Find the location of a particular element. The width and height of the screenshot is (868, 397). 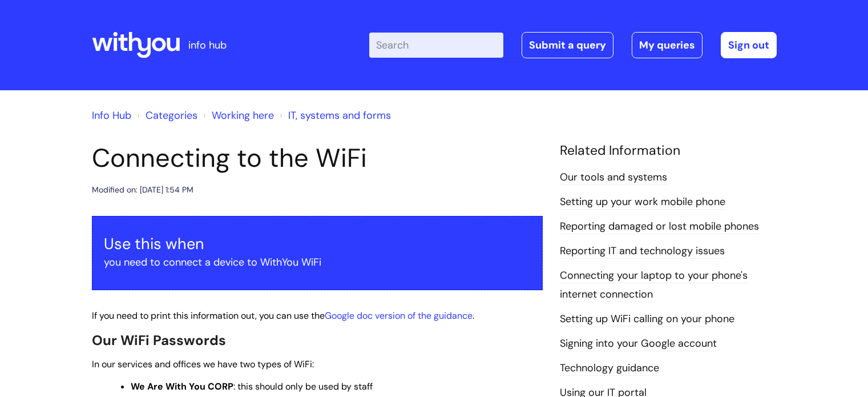

a: Reporting damaged or lost mobile phones is located at coordinates (659, 227).